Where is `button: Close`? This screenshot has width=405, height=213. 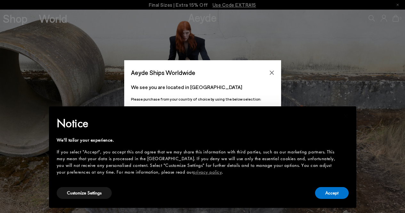 button: Close is located at coordinates (272, 73).